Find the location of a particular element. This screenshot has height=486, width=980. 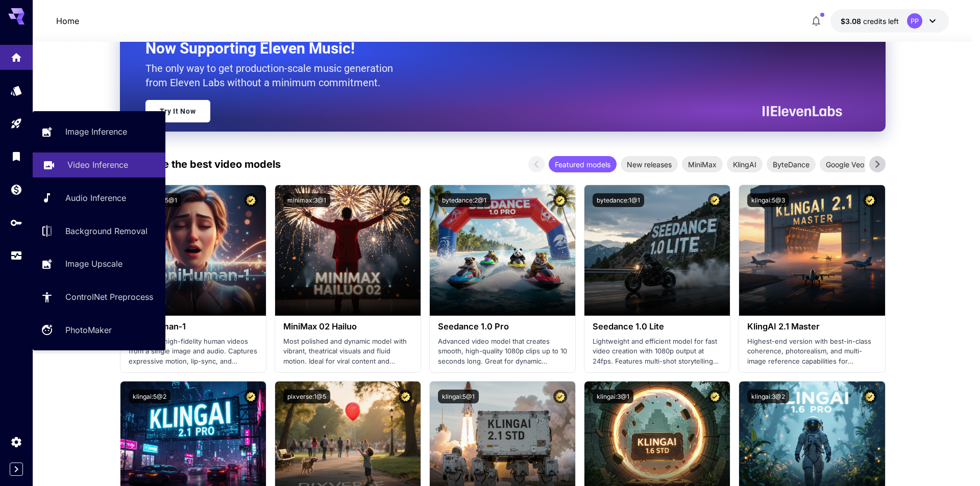

button: pixverse:1@5 is located at coordinates (307, 396).